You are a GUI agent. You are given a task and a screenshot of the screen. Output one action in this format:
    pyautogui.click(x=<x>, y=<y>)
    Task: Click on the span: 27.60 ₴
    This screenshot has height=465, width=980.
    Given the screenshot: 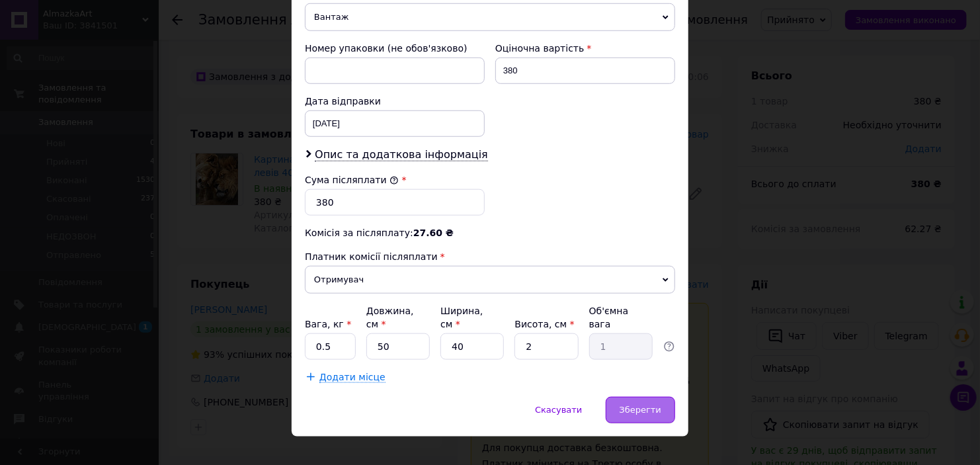 What is the action you would take?
    pyautogui.click(x=434, y=232)
    